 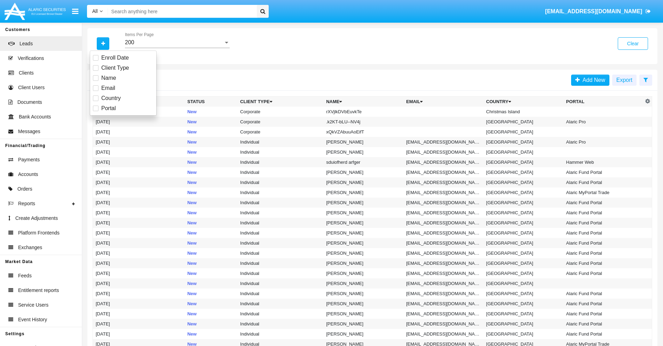 What do you see at coordinates (363, 132) in the screenshot?
I see `td: xQkVZAbuuAoEifT` at bounding box center [363, 132].